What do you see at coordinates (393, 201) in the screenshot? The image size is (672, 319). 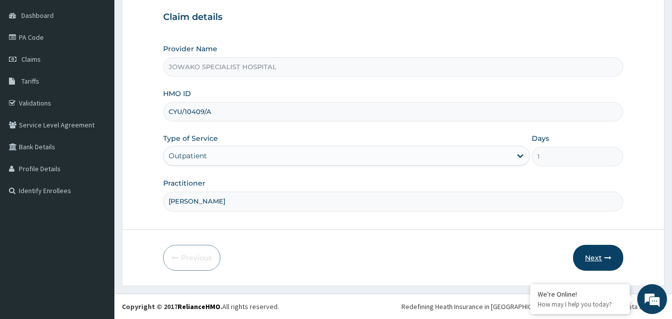 I see `input: Enter Name` at bounding box center [393, 201].